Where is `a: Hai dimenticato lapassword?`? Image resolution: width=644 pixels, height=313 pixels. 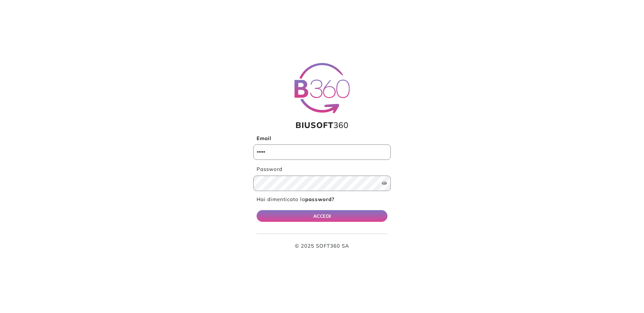 a: Hai dimenticato lapassword? is located at coordinates (296, 199).